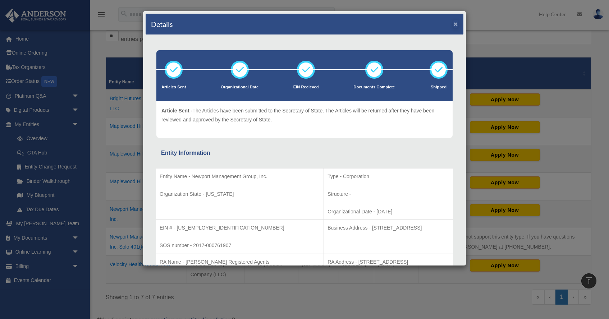  Describe the element at coordinates (162, 24) in the screenshot. I see `h4: Details` at that location.